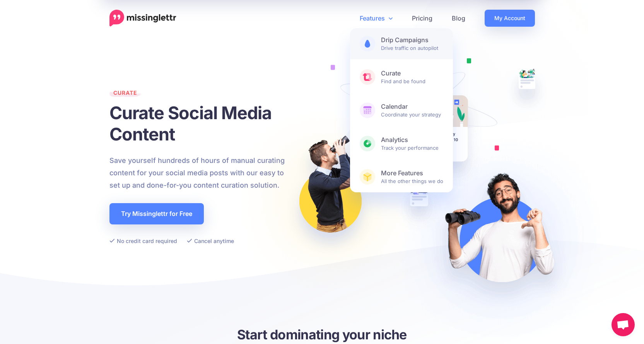  Describe the element at coordinates (125, 94) in the screenshot. I see `span: Curate` at that location.